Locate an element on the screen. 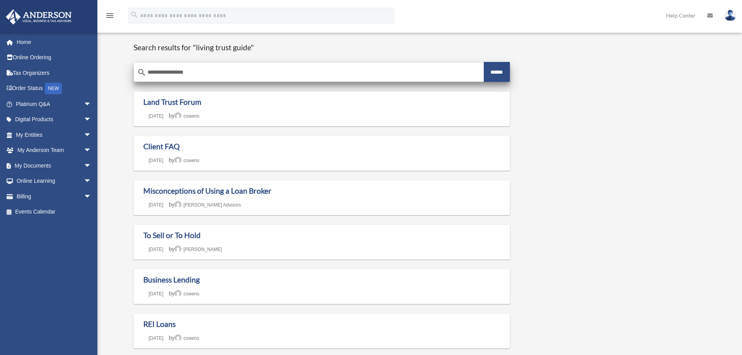  a: Client FAQ is located at coordinates (161, 146).